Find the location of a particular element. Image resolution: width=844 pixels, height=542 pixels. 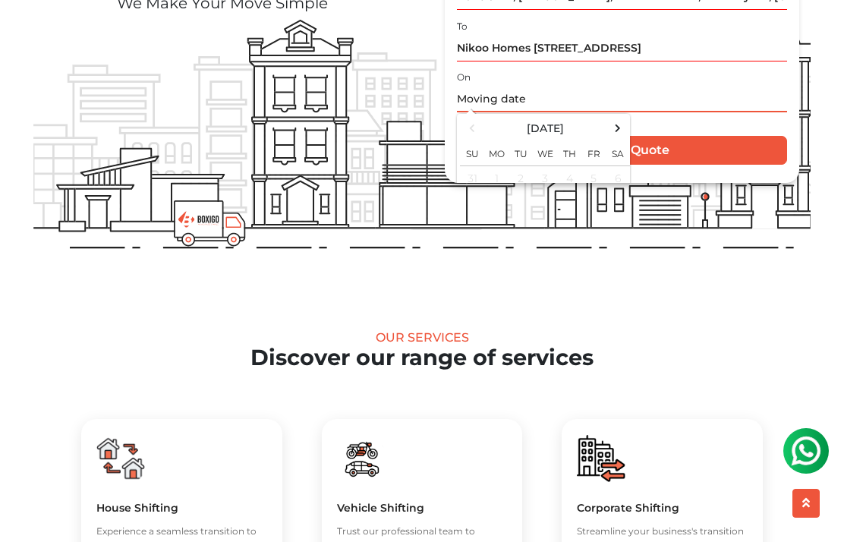

img: whatsapp-icon.svg is located at coordinates (30, 30).